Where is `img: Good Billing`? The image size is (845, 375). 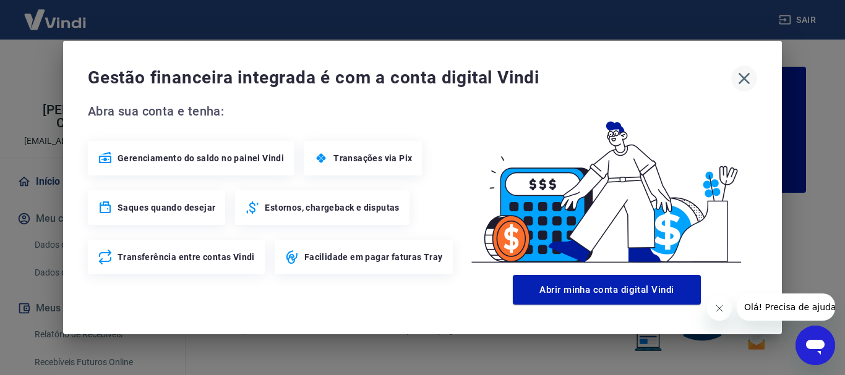
img: Good Billing is located at coordinates (607, 186).